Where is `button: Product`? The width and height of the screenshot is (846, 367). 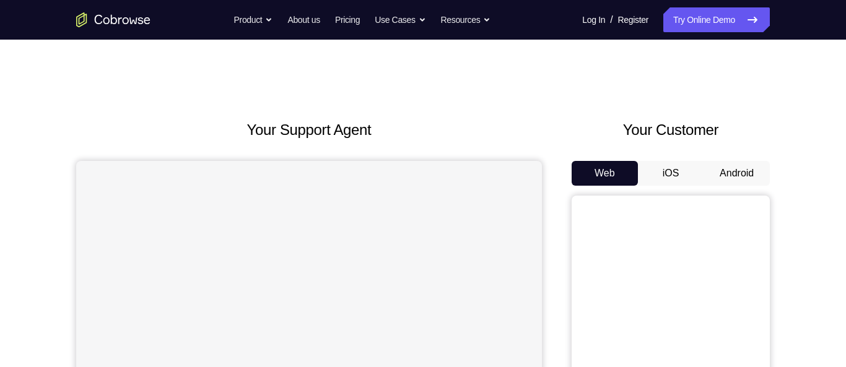
button: Product is located at coordinates (253, 20).